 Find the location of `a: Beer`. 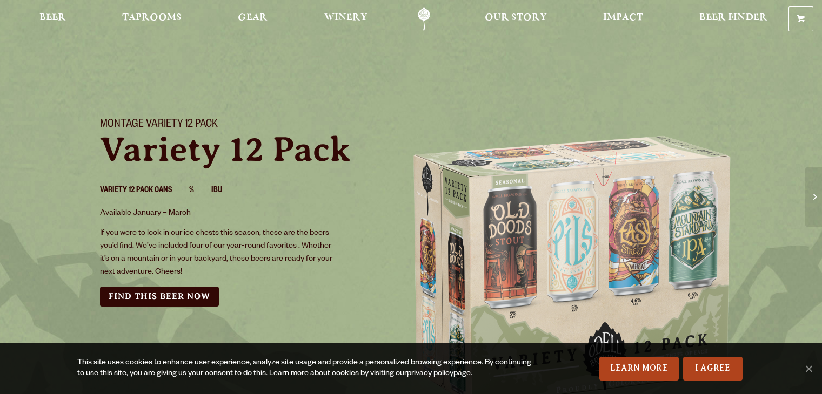

a: Beer is located at coordinates (52, 19).